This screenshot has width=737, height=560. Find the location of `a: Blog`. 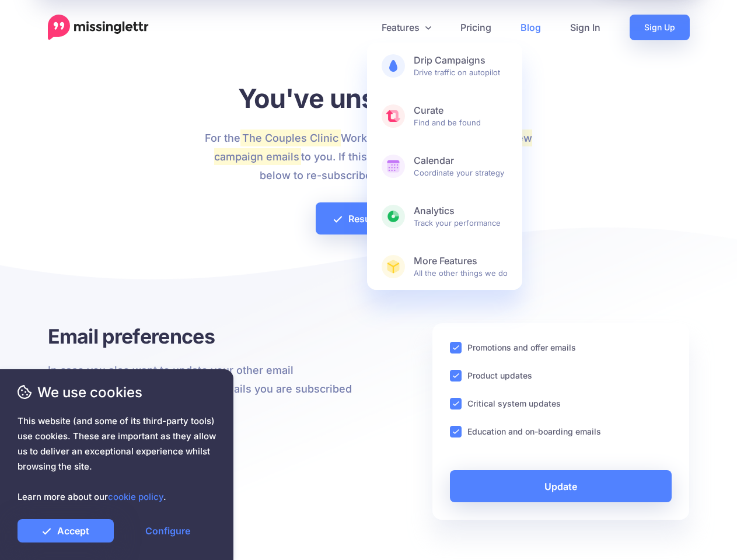

a: Blog is located at coordinates (530, 27).